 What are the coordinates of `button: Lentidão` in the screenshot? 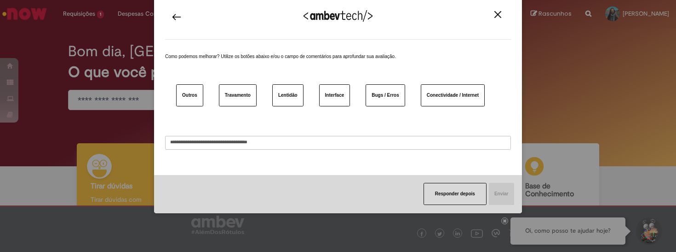 It's located at (288, 95).